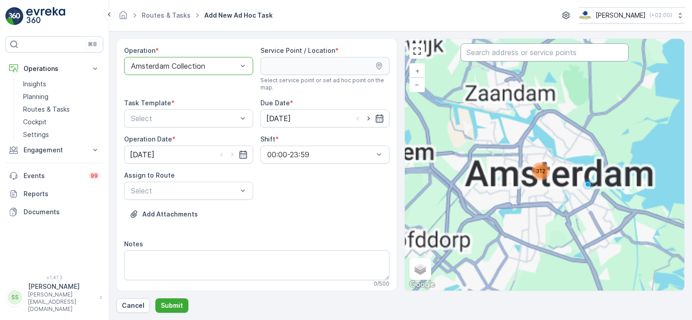  What do you see at coordinates (54, 69) in the screenshot?
I see `p: Operations` at bounding box center [54, 69].